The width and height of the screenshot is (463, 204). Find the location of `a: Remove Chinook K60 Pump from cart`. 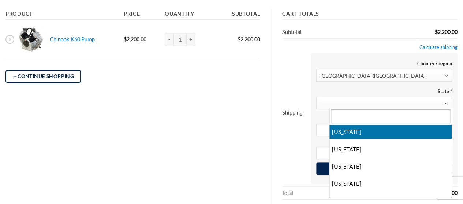

a: Remove Chinook K60 Pump from cart is located at coordinates (10, 39).